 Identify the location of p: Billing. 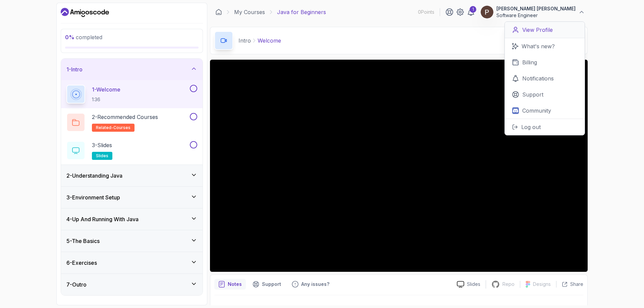
(530, 62).